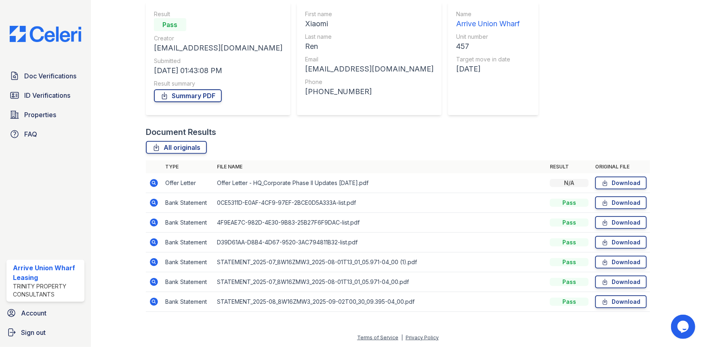 This screenshot has width=705, height=347. I want to click on div: Last name, so click(369, 37).